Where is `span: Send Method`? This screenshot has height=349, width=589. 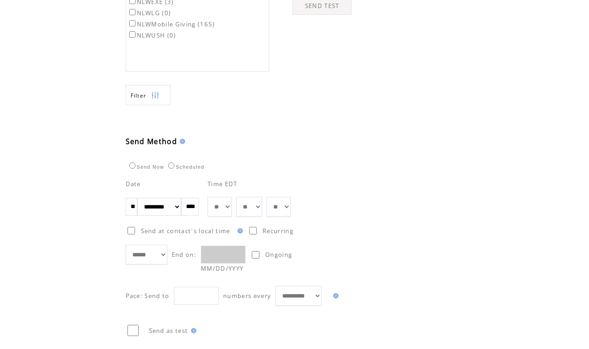 span: Send Method is located at coordinates (152, 141).